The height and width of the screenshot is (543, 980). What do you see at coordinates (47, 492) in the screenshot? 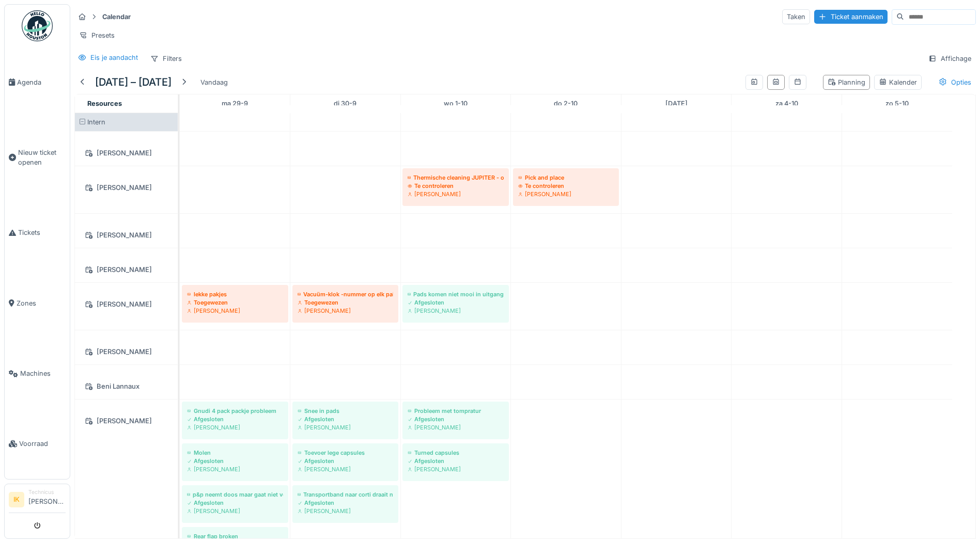
I see `div: Technicus` at bounding box center [47, 492].